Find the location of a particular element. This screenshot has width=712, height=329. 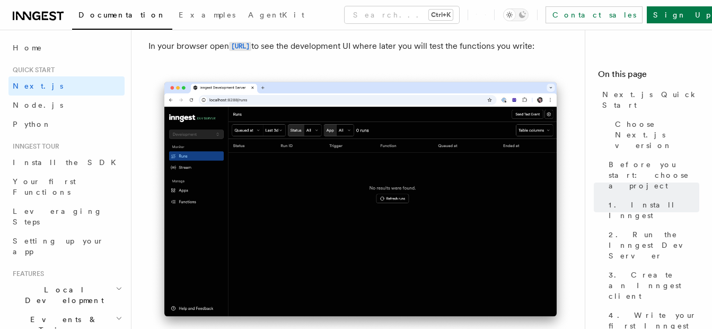

button: Local Development is located at coordinates (66, 295).